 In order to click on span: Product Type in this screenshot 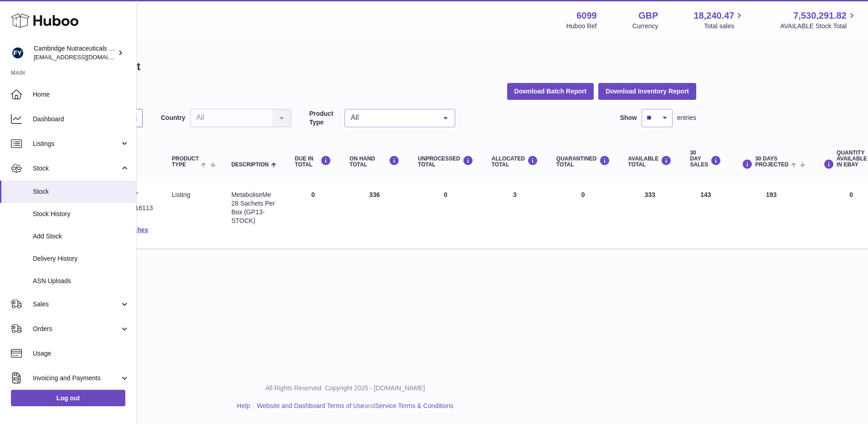, I will do `click(185, 162)`.